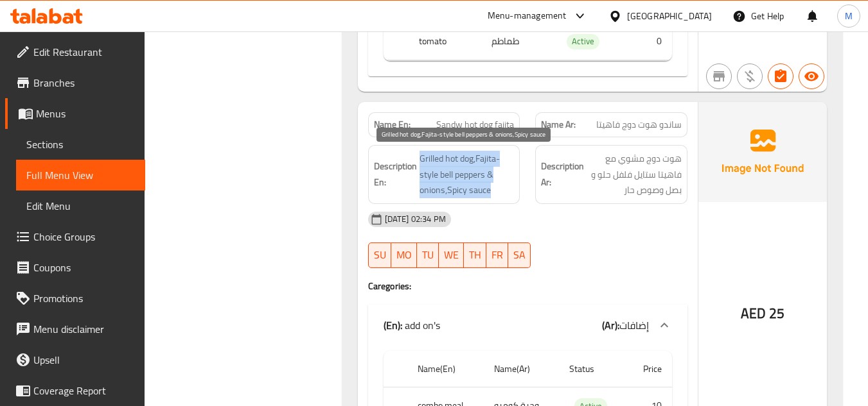 This screenshot has height=406, width=868. What do you see at coordinates (634, 175) in the screenshot?
I see `span: هوت دوج مشوي مع فاهيتا ستايل فلفل حلو و بصل وصوص حار` at bounding box center [634, 175].